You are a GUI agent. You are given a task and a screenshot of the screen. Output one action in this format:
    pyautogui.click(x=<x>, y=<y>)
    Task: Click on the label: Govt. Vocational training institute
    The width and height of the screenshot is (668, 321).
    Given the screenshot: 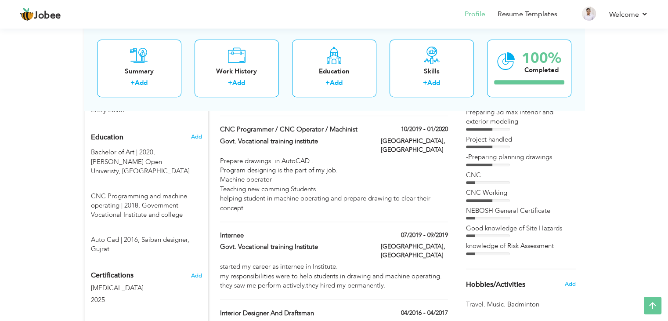 What is the action you would take?
    pyautogui.click(x=294, y=141)
    